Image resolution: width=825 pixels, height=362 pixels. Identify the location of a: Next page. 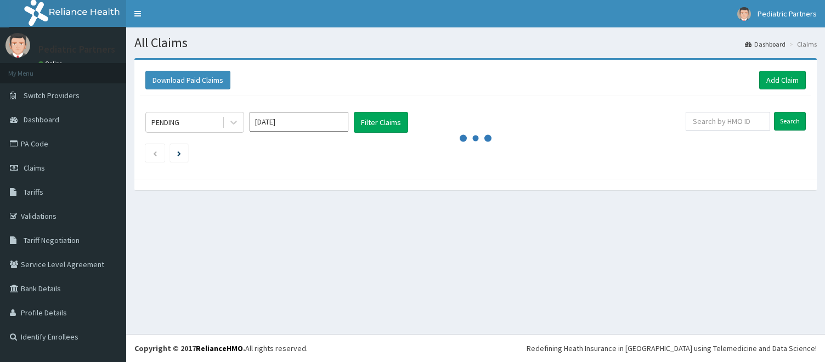
(179, 153).